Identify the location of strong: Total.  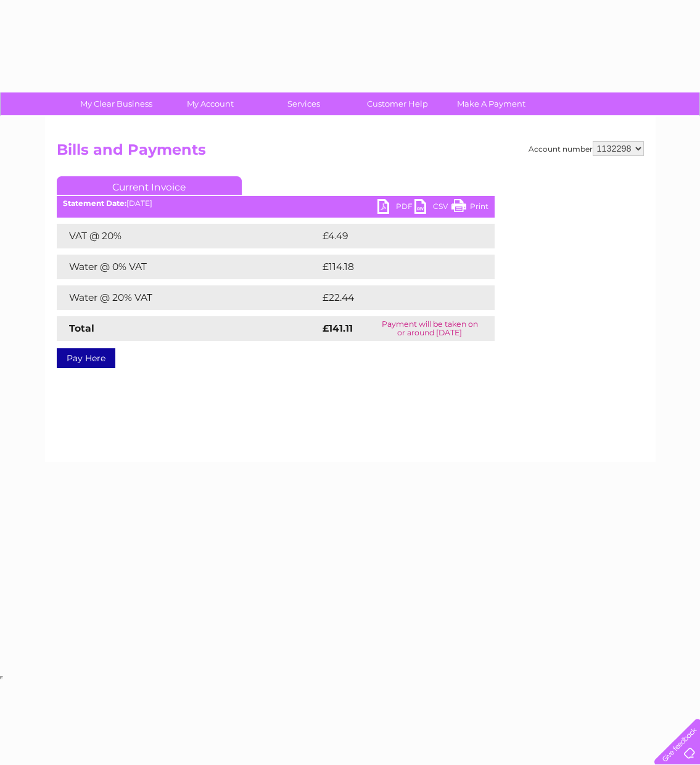
(81, 328).